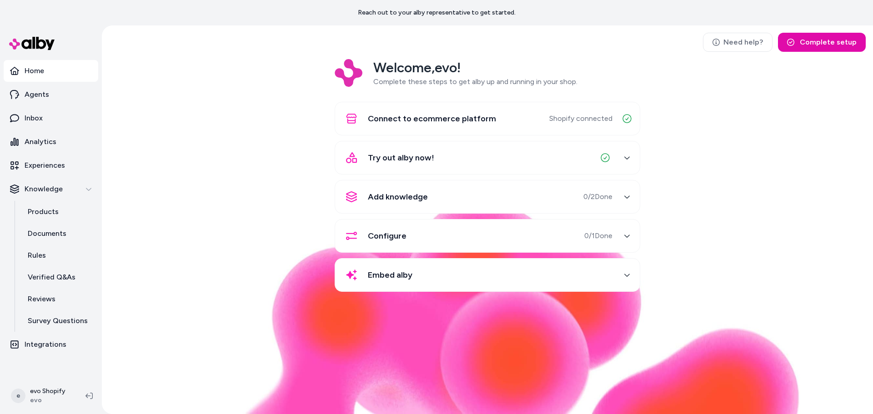 Image resolution: width=873 pixels, height=414 pixels. What do you see at coordinates (487, 275) in the screenshot?
I see `button: Embed alby` at bounding box center [487, 275].